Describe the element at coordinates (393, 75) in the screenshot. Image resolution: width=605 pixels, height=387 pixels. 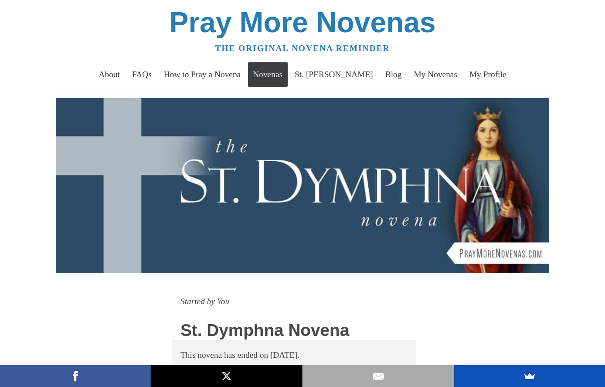
I see `a: Blog` at that location.